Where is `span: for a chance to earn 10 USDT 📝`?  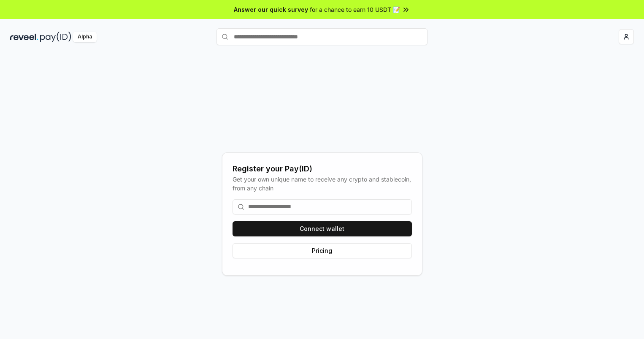
span: for a chance to earn 10 USDT 📝 is located at coordinates (355, 9).